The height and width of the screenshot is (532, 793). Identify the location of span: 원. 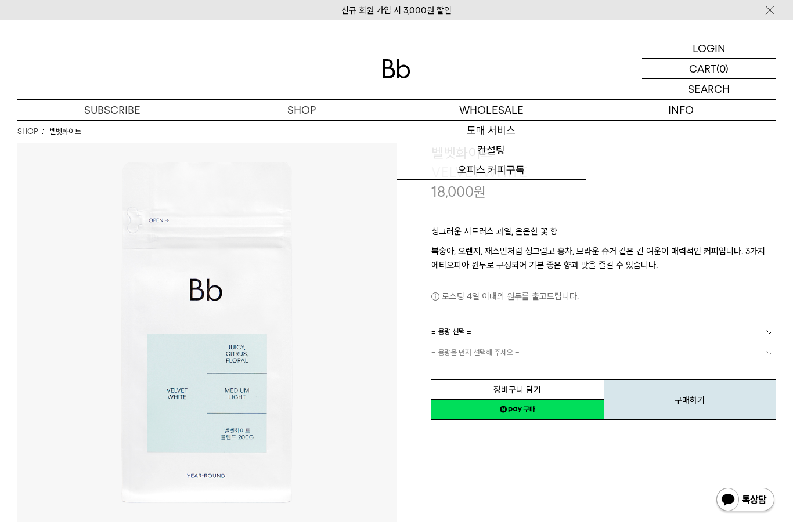
(480, 191).